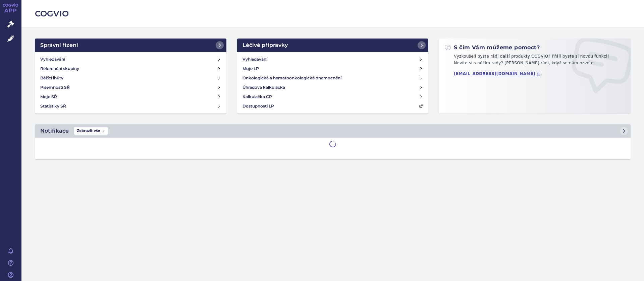 Image resolution: width=644 pixels, height=281 pixels. I want to click on a: Běžící lhůty, so click(130, 78).